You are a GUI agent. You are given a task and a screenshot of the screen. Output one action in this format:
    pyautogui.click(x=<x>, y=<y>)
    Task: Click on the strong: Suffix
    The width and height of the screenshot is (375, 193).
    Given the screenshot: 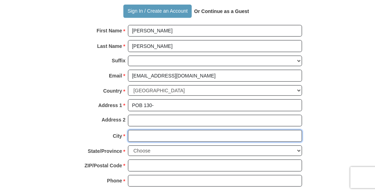 What is the action you would take?
    pyautogui.click(x=119, y=61)
    